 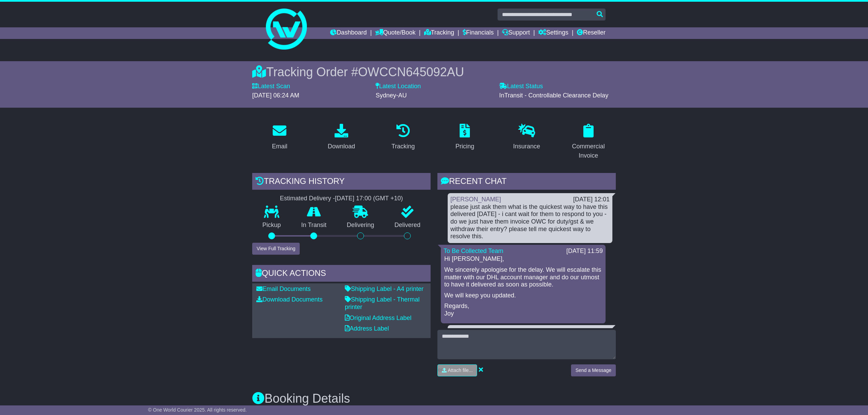 What do you see at coordinates (588, 142) in the screenshot?
I see `a: Commercial Invoice` at bounding box center [588, 142].